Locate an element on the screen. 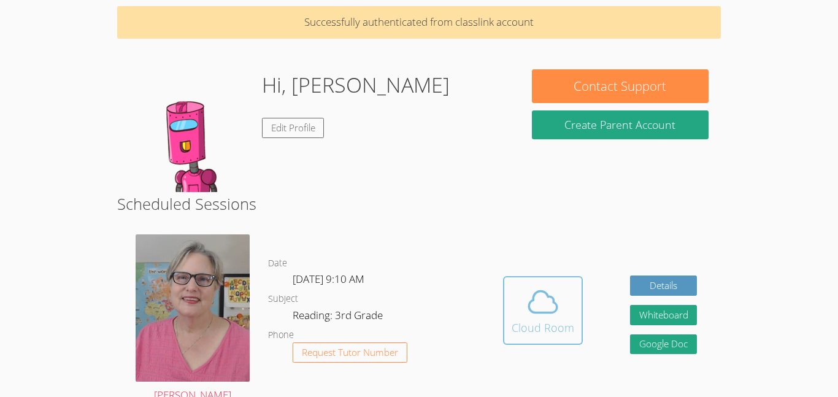  button: Contact Support is located at coordinates (620, 86).